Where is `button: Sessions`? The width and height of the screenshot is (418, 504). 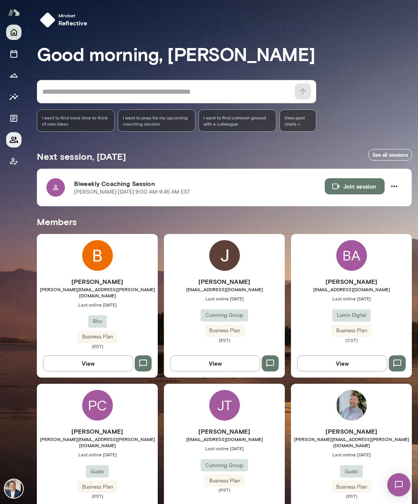 button: Sessions is located at coordinates (14, 54).